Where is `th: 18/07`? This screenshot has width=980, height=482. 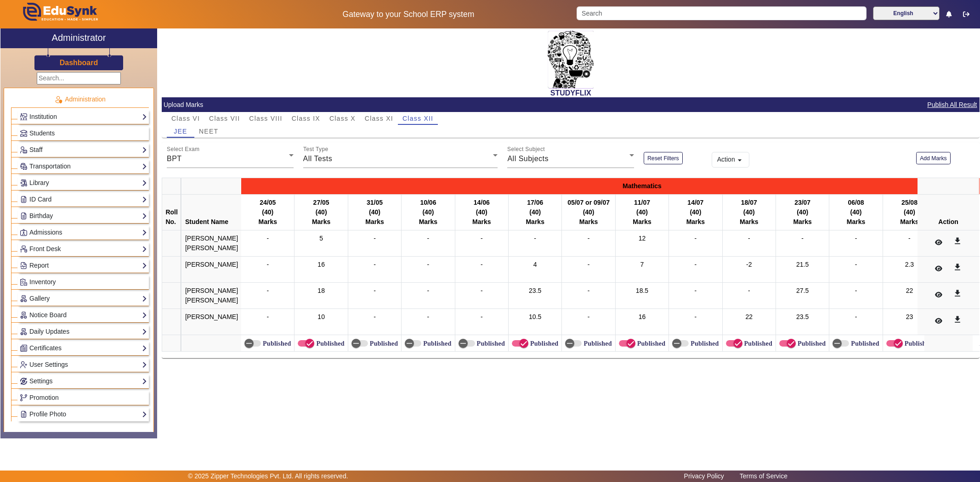
th: 18/07 is located at coordinates (749, 212).